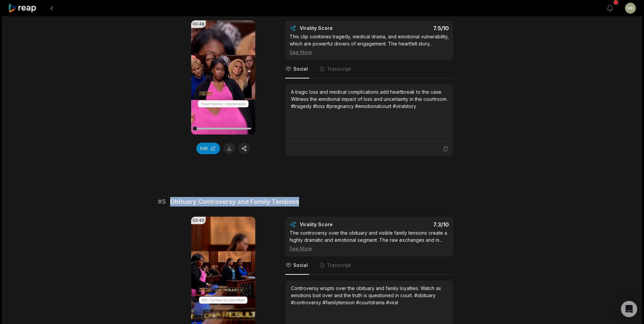  I want to click on div: 7.5 /10, so click(412, 28).